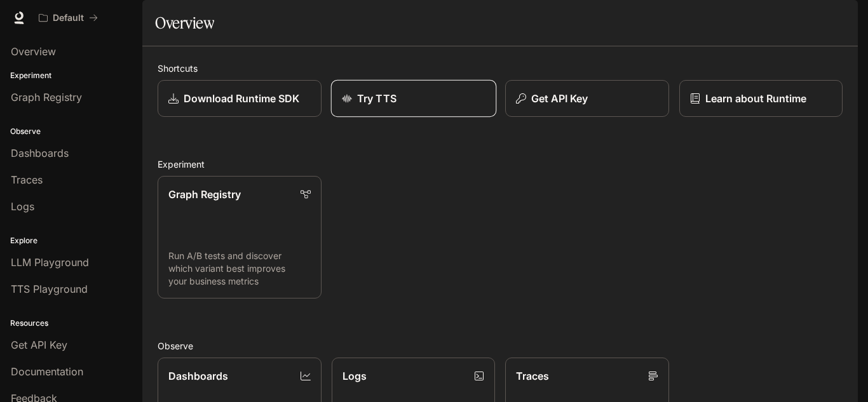 The width and height of the screenshot is (868, 402). Describe the element at coordinates (240, 269) in the screenshot. I see `p: Run A/B tests and discover which variant best improves your business metrics` at that location.